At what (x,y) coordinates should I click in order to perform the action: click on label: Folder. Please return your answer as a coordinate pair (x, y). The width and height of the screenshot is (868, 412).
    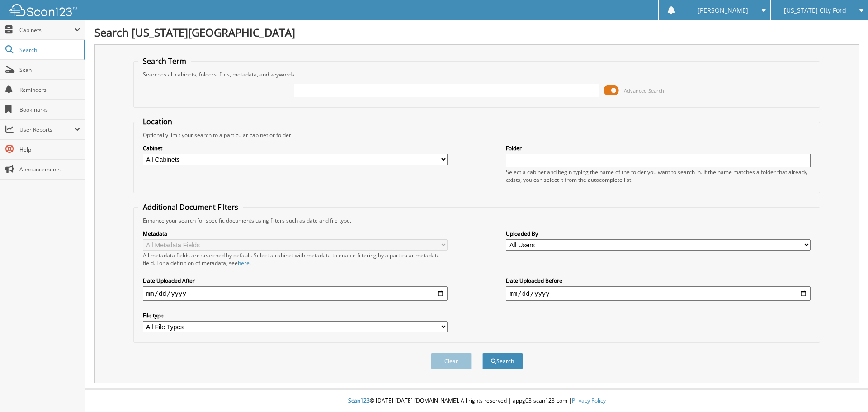
    Looking at the image, I should click on (658, 147).